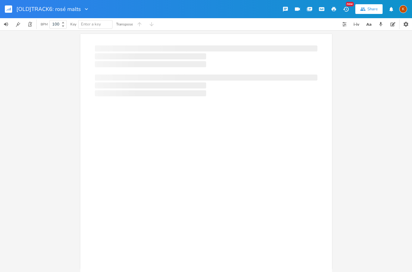 Image resolution: width=412 pixels, height=272 pixels. What do you see at coordinates (73, 24) in the screenshot?
I see `div: Key` at bounding box center [73, 24].